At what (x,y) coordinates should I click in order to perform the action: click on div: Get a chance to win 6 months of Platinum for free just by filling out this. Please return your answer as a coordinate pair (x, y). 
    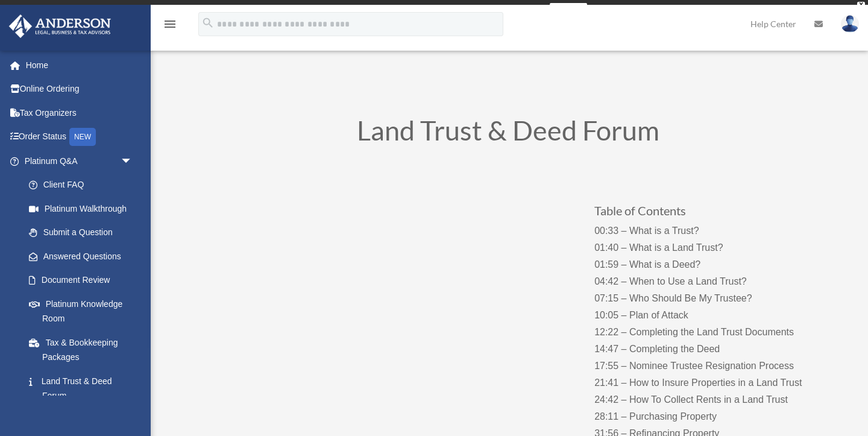
    Looking at the image, I should click on (412, 11).